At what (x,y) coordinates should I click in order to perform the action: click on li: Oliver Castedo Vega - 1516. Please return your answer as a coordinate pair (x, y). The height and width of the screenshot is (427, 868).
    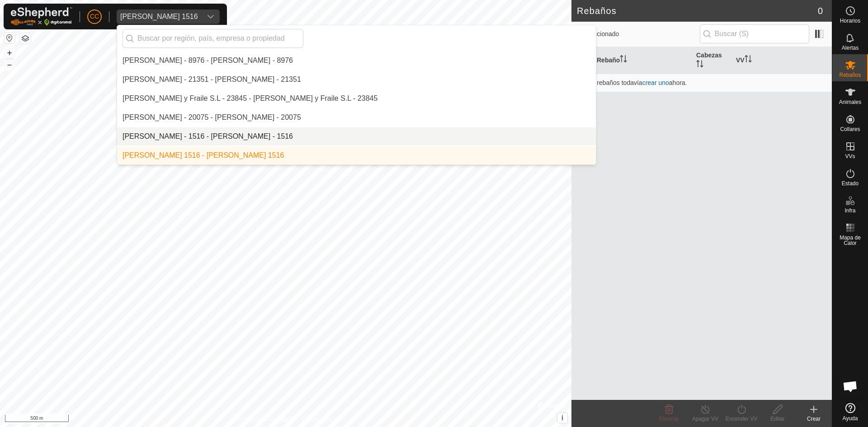
    Looking at the image, I should click on (356, 137).